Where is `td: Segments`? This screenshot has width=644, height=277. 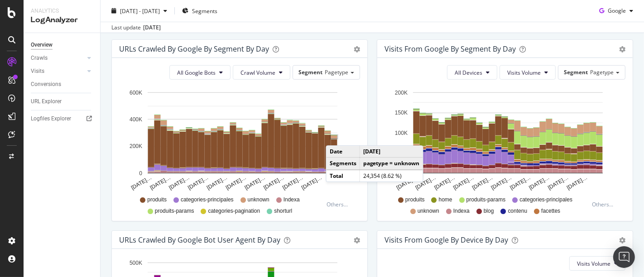
td: Segments is located at coordinates (343, 163).